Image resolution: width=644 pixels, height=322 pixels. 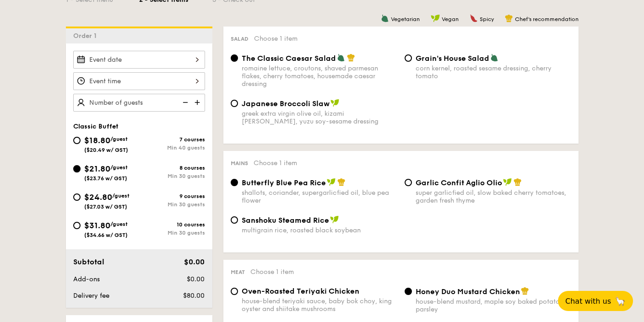 What do you see at coordinates (172, 196) in the screenshot?
I see `div: 9 courses` at bounding box center [172, 196].